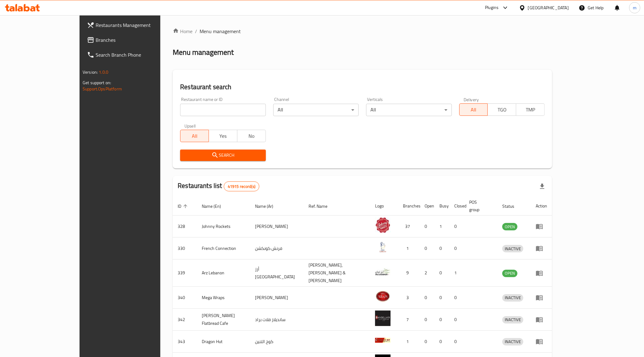 Image resolution: width=644 pixels, height=357 pixels. What do you see at coordinates (530, 109) in the screenshot?
I see `button: TMP` at bounding box center [530, 109].